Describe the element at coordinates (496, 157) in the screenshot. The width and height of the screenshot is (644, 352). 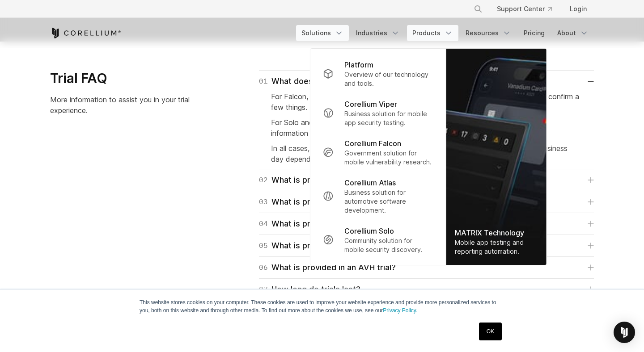
I see `a: MATRIX Technology Mobile app testing and reporting automation.` at that location.